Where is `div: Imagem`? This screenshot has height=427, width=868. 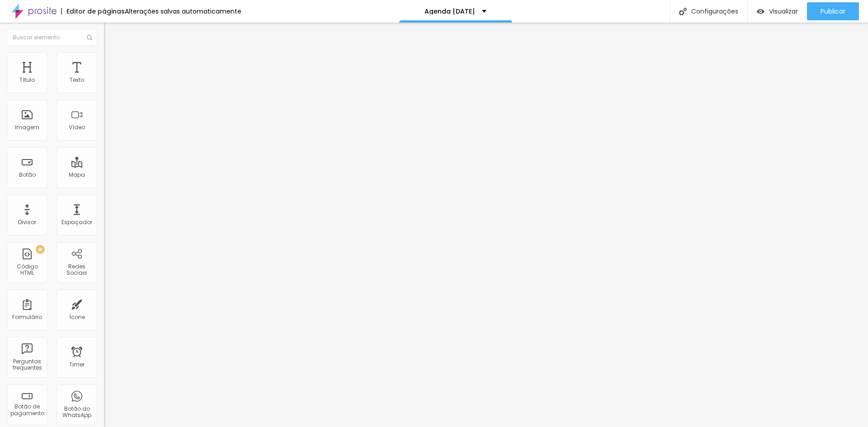
div: Imagem is located at coordinates (27, 127).